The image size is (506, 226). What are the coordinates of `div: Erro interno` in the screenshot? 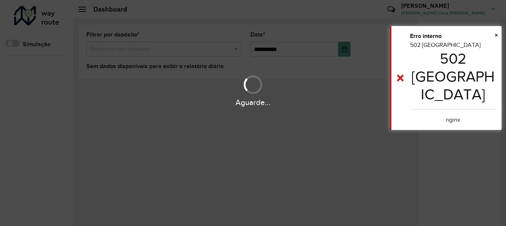 It's located at (453, 36).